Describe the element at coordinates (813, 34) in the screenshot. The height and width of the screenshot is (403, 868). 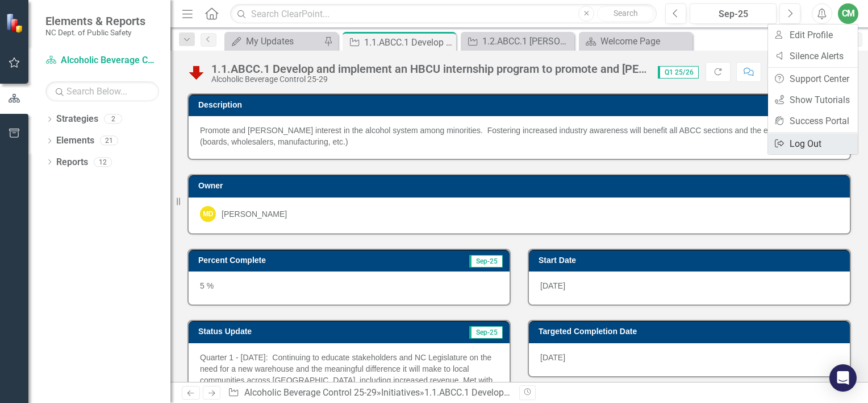
I see `a: Edit Profile` at that location.